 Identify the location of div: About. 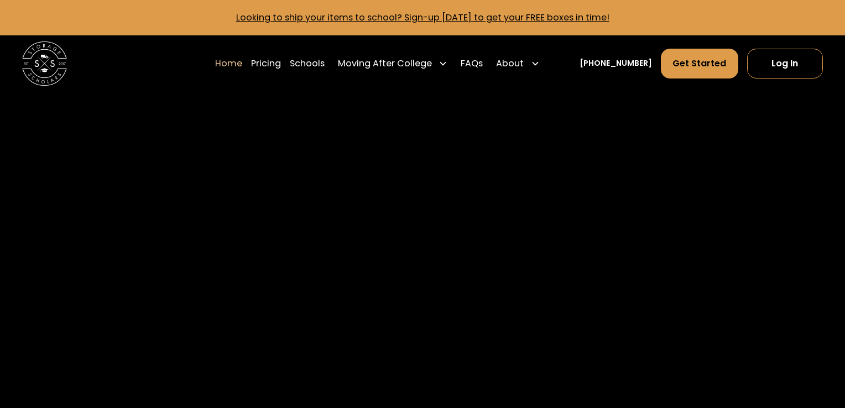
(510, 64).